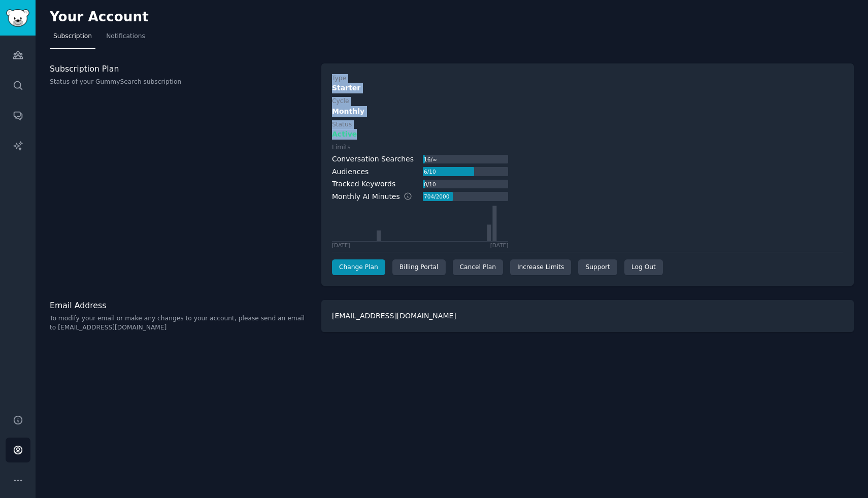 The height and width of the screenshot is (498, 868). What do you see at coordinates (363, 184) in the screenshot?
I see `div: Tracked Keywords` at bounding box center [363, 184].